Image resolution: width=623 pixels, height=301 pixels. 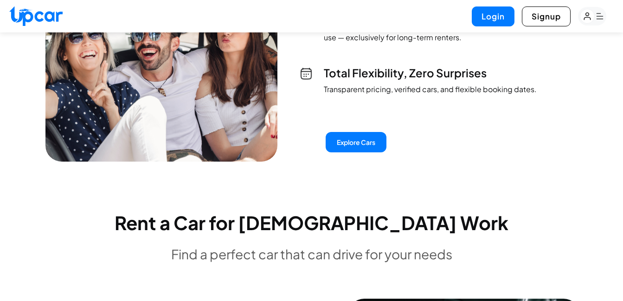 I want to click on p: Find a perfect car that can drive for your needs, so click(x=312, y=255).